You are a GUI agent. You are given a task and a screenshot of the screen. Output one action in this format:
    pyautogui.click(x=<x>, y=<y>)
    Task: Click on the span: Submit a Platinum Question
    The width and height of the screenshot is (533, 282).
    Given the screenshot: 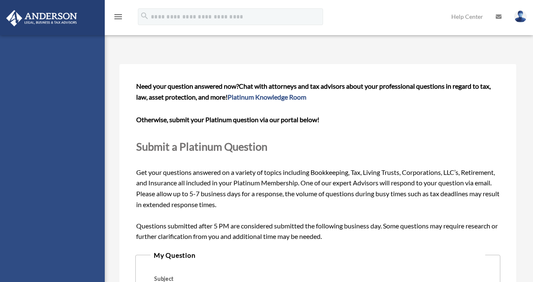 What is the action you would take?
    pyautogui.click(x=202, y=147)
    